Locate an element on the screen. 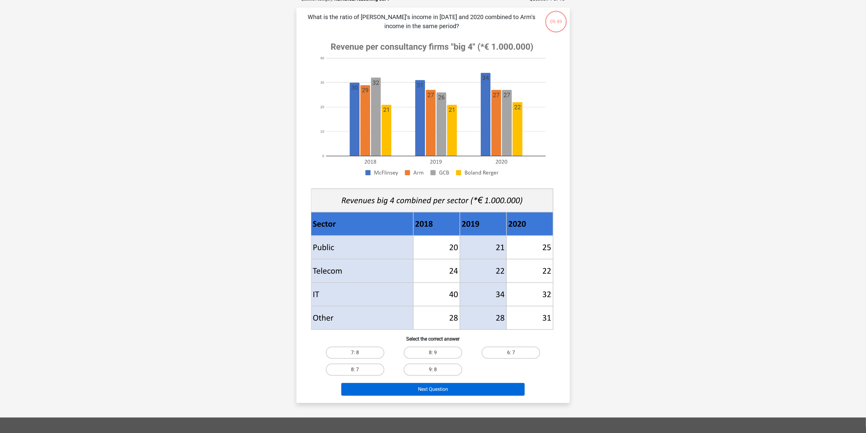 This screenshot has height=433, width=866. label: 8: 9 is located at coordinates (433, 353).